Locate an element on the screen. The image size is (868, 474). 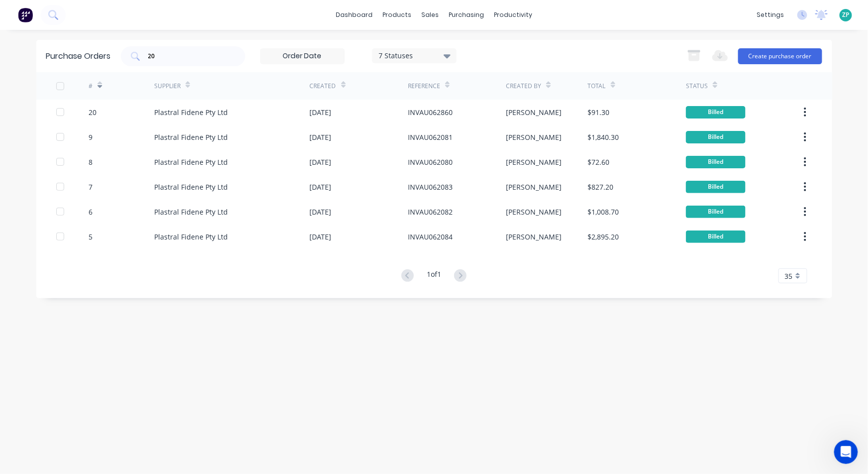
button: Start recording is located at coordinates (67, 330).